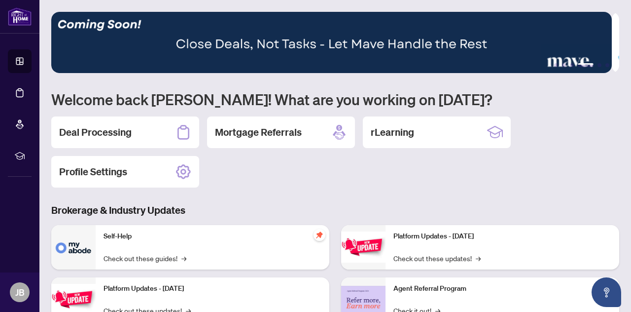  I want to click on button: Open asap, so click(606, 292).